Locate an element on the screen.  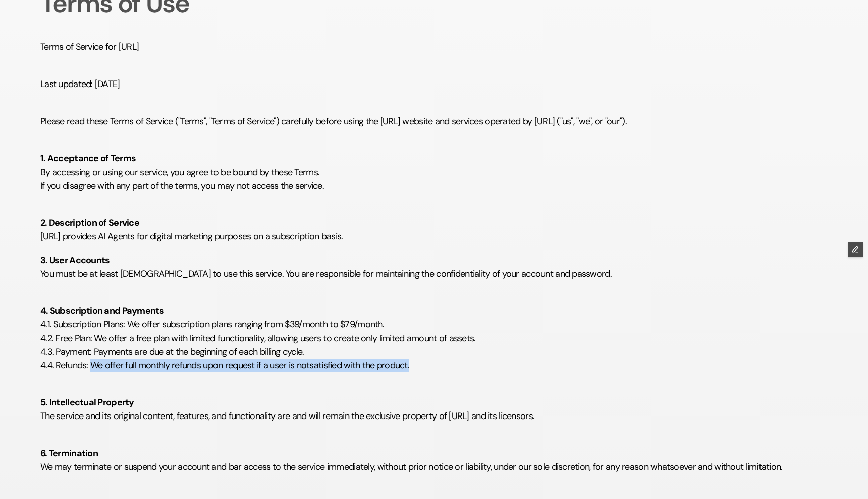
p: By accessing or using our service, you agree to be bound by these Terms. If you disagree with any... is located at coordinates (434, 165).